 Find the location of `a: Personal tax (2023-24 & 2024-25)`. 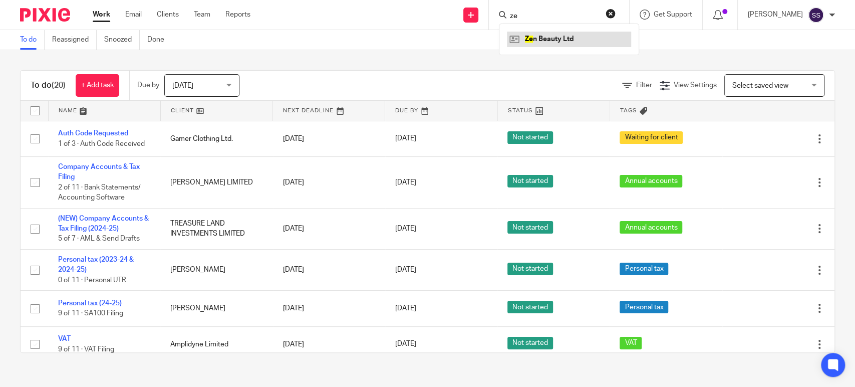

a: Personal tax (2023-24 & 2024-25) is located at coordinates (96, 265).